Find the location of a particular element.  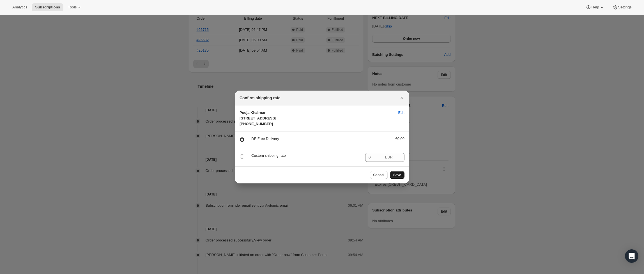

p: Custom shipping rate is located at coordinates (306, 156).